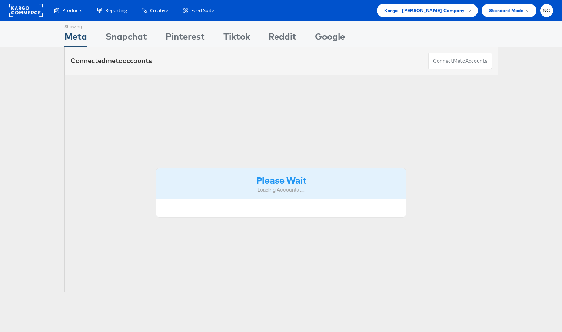 The width and height of the screenshot is (562, 332). What do you see at coordinates (159, 10) in the screenshot?
I see `span: Creative` at bounding box center [159, 10].